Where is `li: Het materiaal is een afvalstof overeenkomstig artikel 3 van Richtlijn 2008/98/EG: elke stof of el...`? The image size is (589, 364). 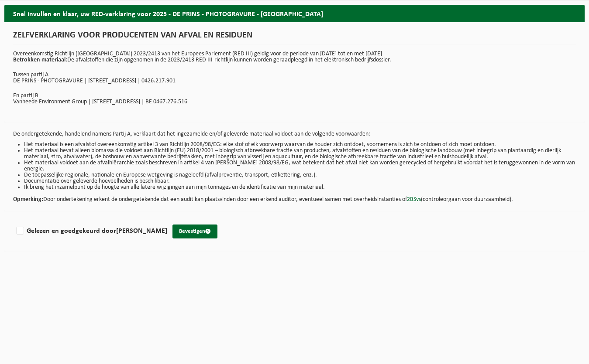
li: Het materiaal is een afvalstof overeenkomstig artikel 3 van Richtlijn 2008/98/EG: elke stof of el... is located at coordinates (300, 145).